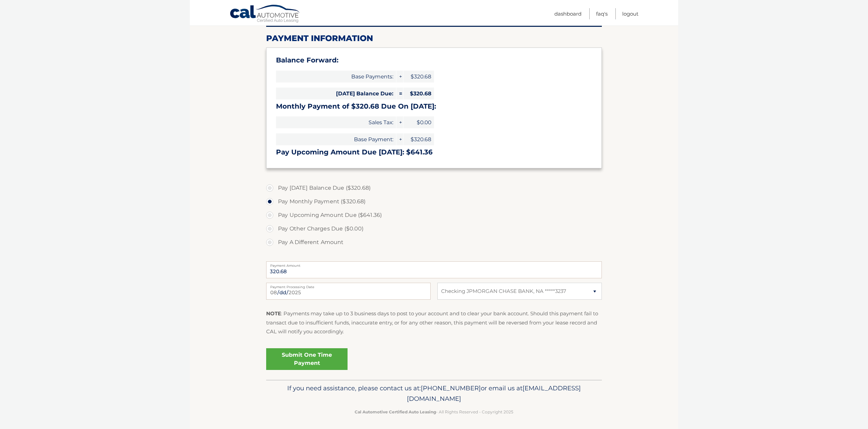 The width and height of the screenshot is (868, 429). I want to click on label: Payment Amount, so click(434, 264).